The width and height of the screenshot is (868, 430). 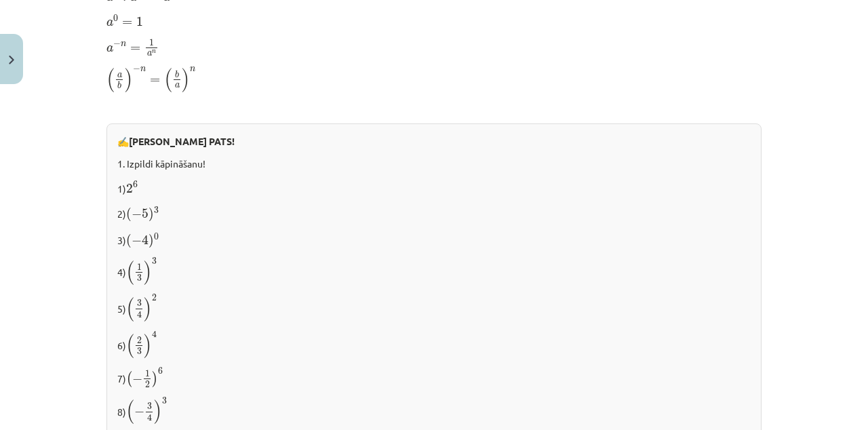 I want to click on img: icon-close-lesson-0947bae3869378f0d4975bcd49f059093ad1ed9edebbc8119c70593378902aed.svg, so click(x=12, y=59).